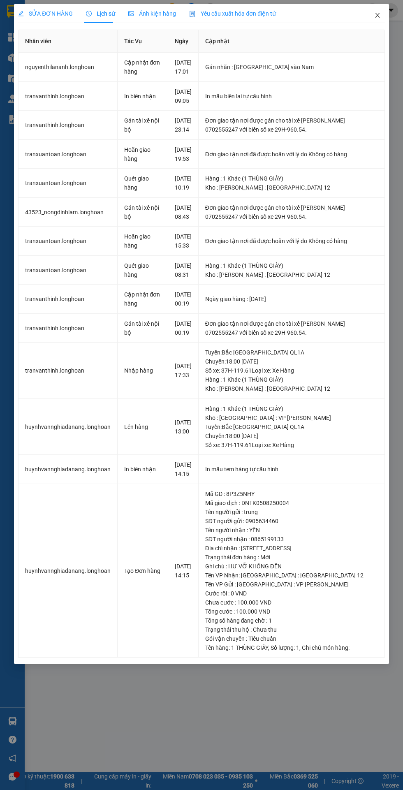 The width and height of the screenshot is (403, 790). What do you see at coordinates (292, 469) in the screenshot?
I see `div: In mẫu tem hàng tự cấu hình` at bounding box center [292, 469].